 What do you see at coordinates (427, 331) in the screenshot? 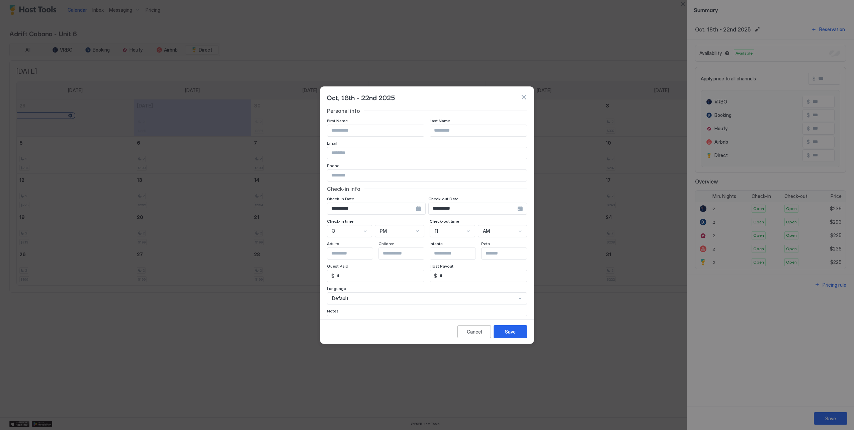
I see `textarea: Input Field` at bounding box center [427, 331].